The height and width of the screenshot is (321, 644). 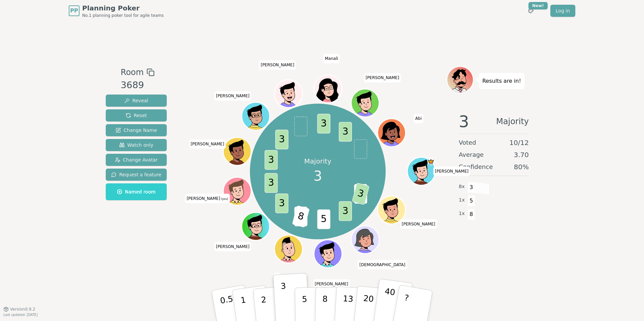 What do you see at coordinates (237, 191) in the screenshot?
I see `button: Click to change your avatar` at bounding box center [237, 191].